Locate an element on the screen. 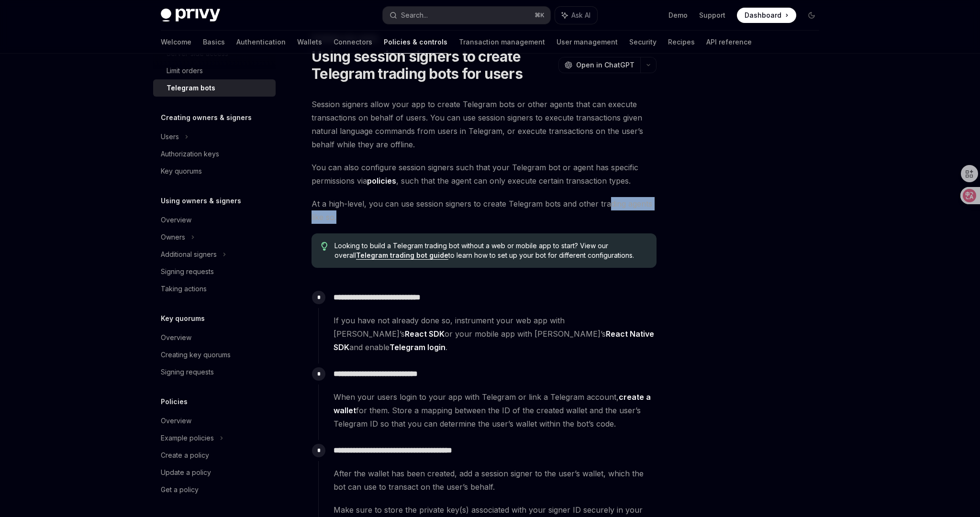 This screenshot has width=980, height=517. a: Authorization keys is located at coordinates (215, 154).